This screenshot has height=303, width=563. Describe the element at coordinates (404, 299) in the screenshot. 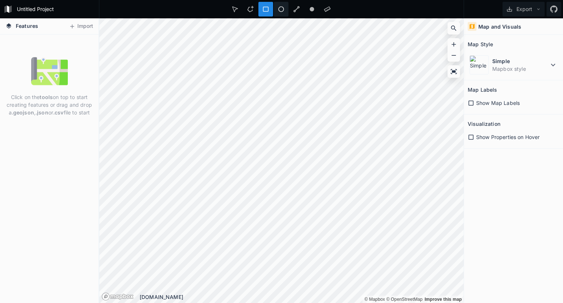

I see `a: OpenStreetMap` at that location.